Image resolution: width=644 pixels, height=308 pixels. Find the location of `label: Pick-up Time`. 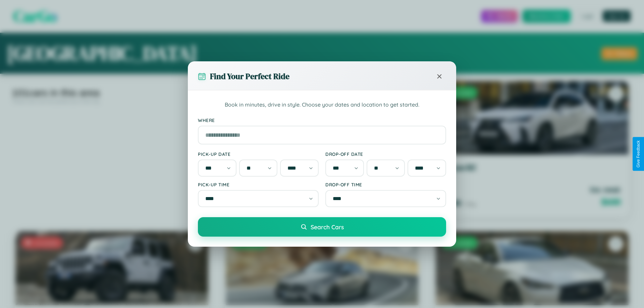

label: Pick-up Time is located at coordinates (258, 184).